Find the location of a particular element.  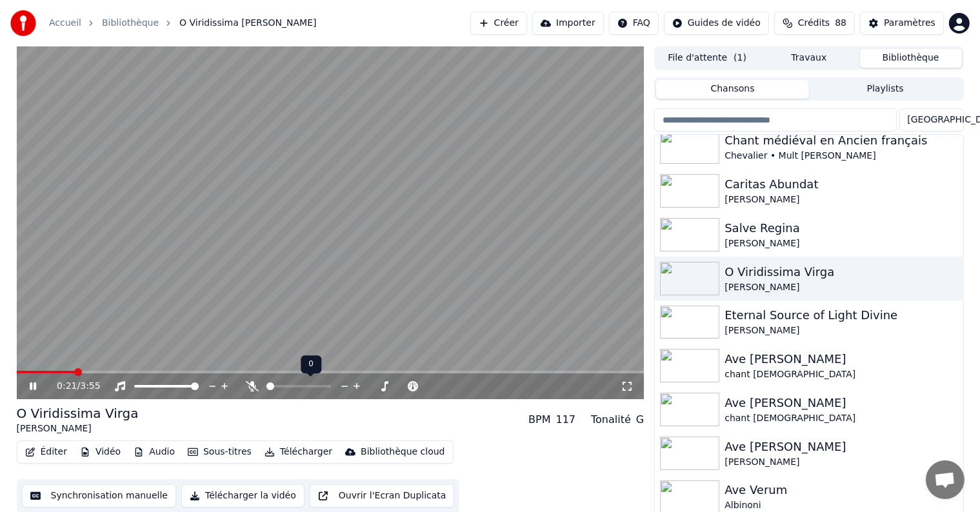

button: Vidéo is located at coordinates (100, 452).